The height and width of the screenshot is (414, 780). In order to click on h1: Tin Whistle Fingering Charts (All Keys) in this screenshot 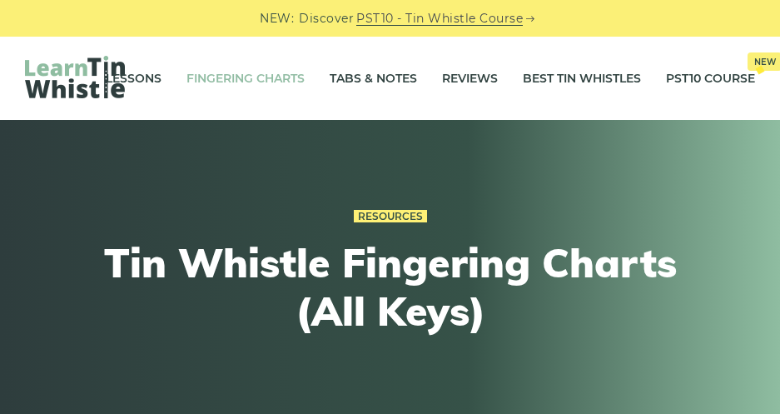, I will do `click(391, 286)`.